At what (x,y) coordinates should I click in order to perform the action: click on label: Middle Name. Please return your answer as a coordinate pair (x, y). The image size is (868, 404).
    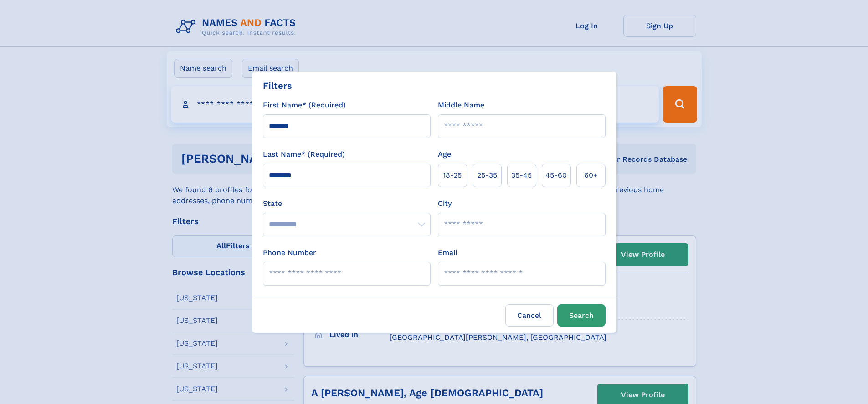
    Looking at the image, I should click on (461, 105).